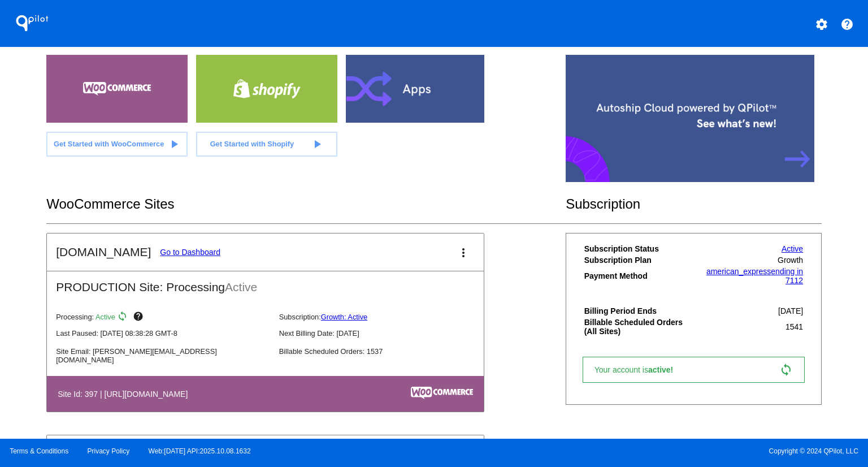 The height and width of the screenshot is (467, 868). I want to click on img: c53aa0e5-ae75-48aa-9bee-956650975ee5, so click(442, 393).